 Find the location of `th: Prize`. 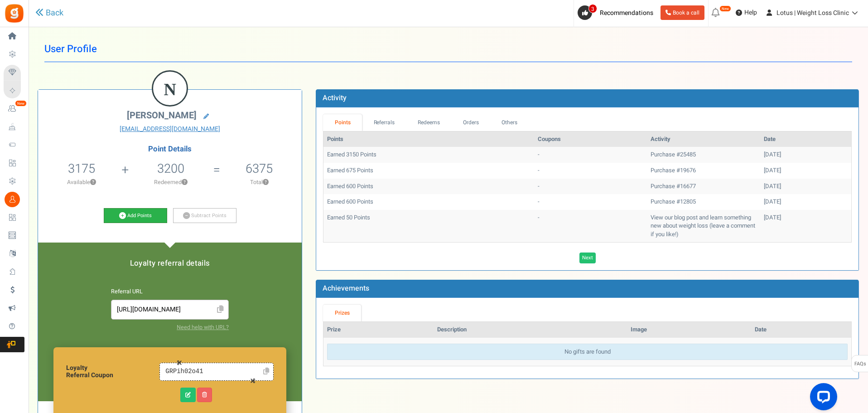

th: Prize is located at coordinates (378, 329).